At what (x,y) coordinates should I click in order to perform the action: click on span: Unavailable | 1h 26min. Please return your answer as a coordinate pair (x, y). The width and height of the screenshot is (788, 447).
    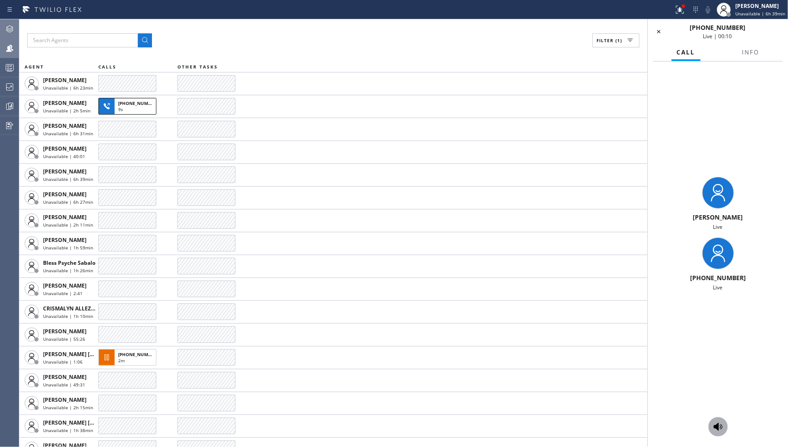
    Looking at the image, I should click on (68, 270).